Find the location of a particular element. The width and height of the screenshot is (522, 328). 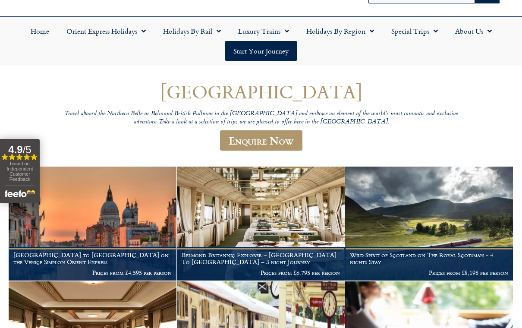

img: Orient Express Special Venice compressed is located at coordinates (92, 223).